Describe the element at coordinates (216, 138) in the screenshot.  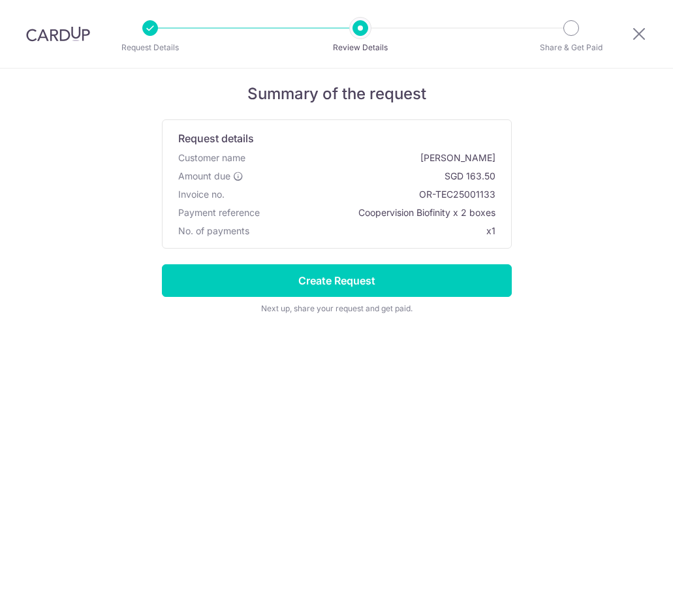
I see `span: Request details` at that location.